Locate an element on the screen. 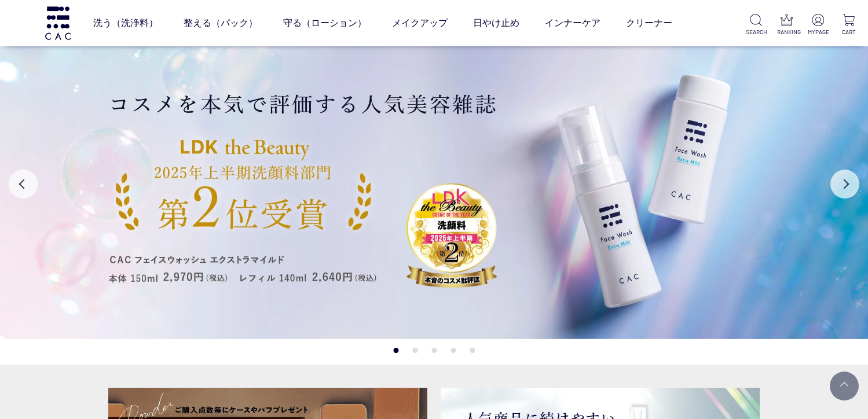 This screenshot has width=868, height=419. a: クリーナー is located at coordinates (649, 24).